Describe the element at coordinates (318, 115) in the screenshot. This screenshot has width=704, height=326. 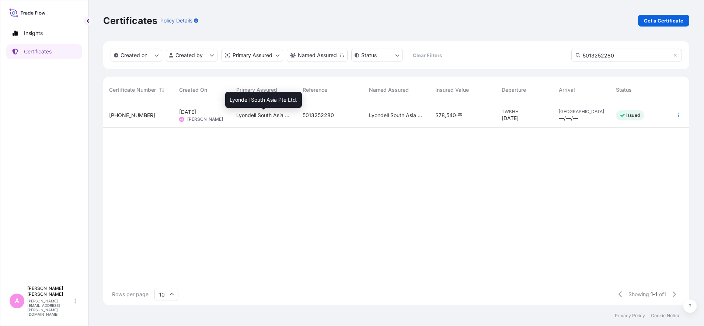
I see `span: 5013252280` at that location.